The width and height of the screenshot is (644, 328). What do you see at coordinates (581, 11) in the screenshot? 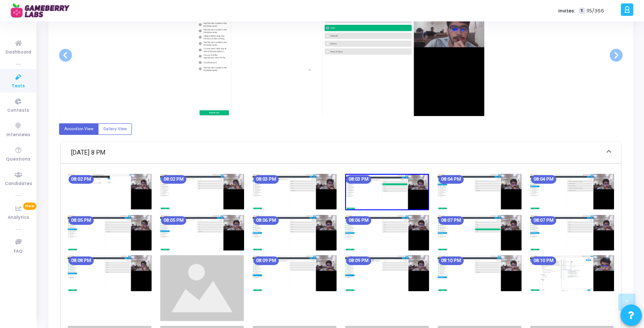
I see `span: T` at bounding box center [581, 11].